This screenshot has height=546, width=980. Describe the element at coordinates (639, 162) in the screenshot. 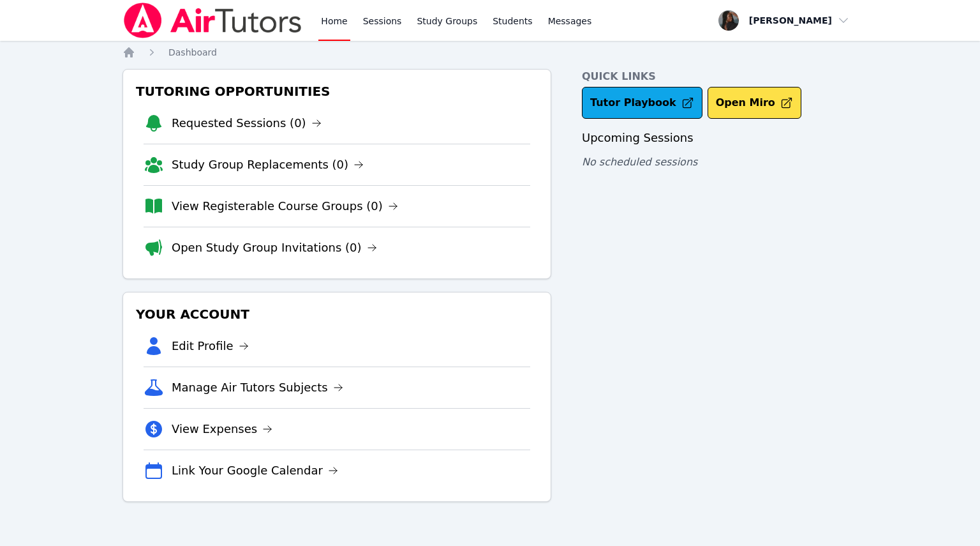

I see `span: No scheduled sessions` at that location.